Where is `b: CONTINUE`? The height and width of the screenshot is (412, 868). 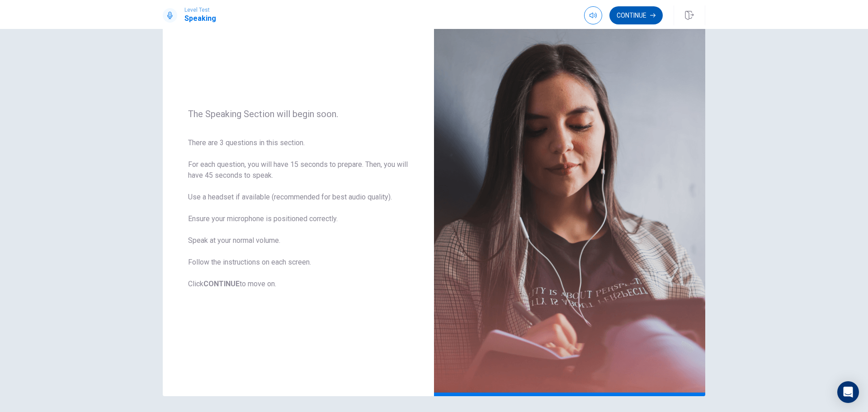 b: CONTINUE is located at coordinates (221, 283).